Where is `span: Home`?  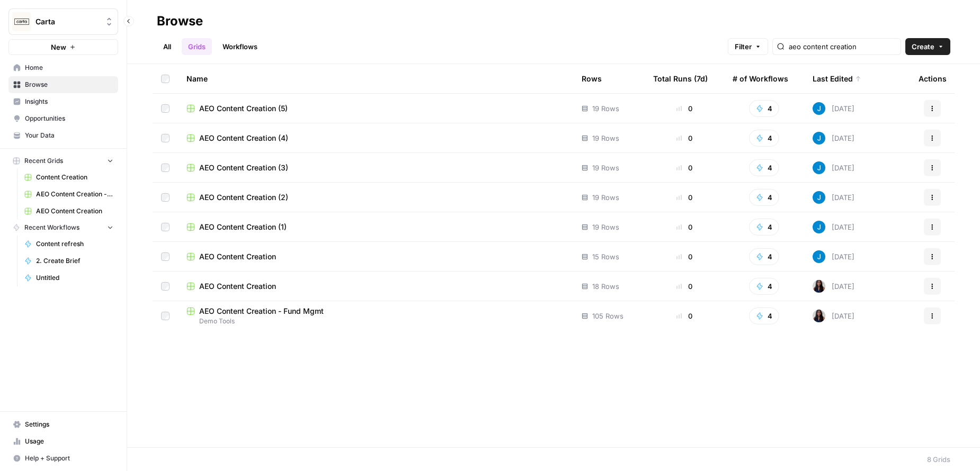 span: Home is located at coordinates (69, 68).